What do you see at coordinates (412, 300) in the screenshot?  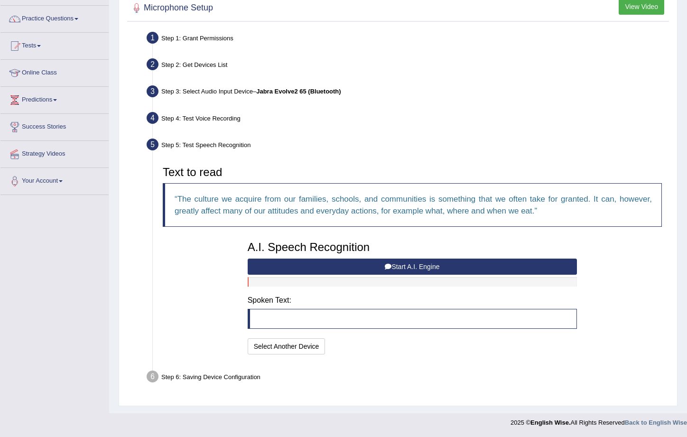 I see `h4: Spoken Text:` at bounding box center [412, 300].